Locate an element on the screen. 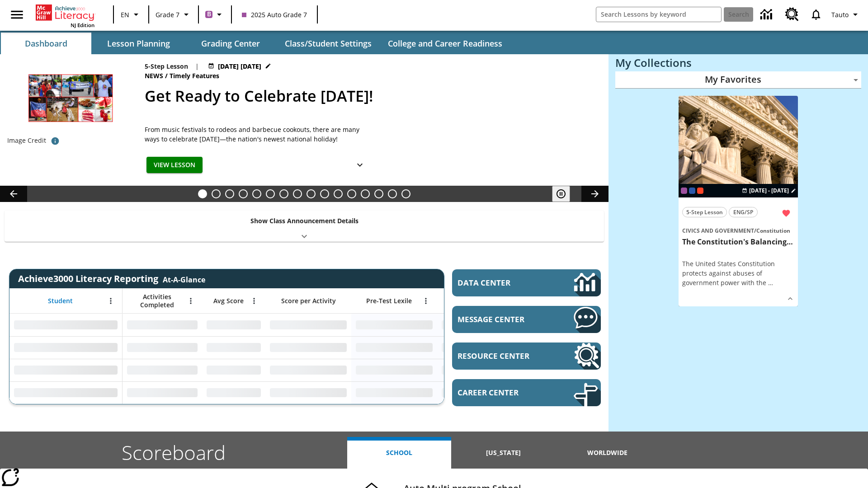 This screenshot has height=488, width=868. div: Pause is located at coordinates (566, 194).